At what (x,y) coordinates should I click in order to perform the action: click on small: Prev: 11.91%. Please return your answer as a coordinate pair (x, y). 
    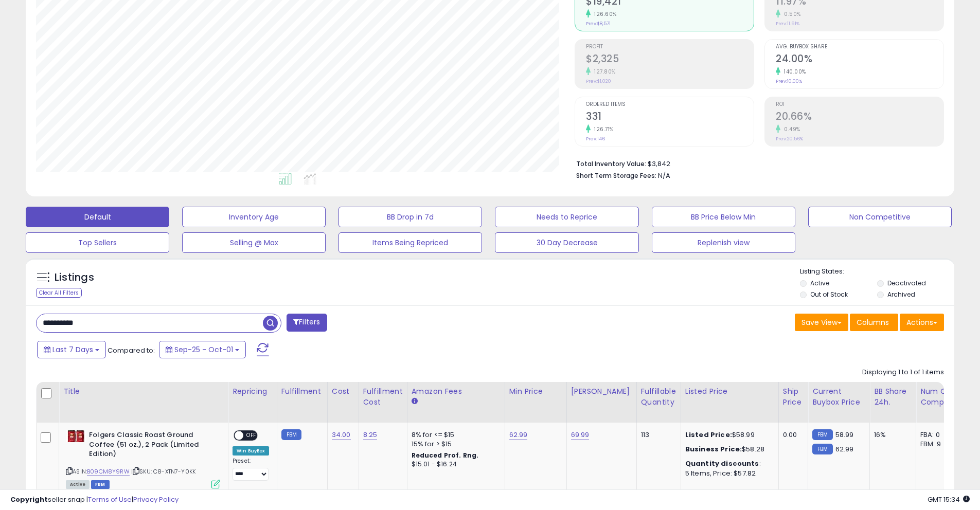
    Looking at the image, I should click on (788, 24).